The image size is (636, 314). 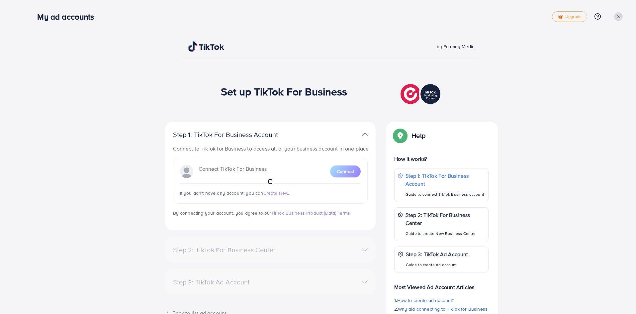 What do you see at coordinates (569, 17) in the screenshot?
I see `a: tickUpgrade` at bounding box center [569, 17].